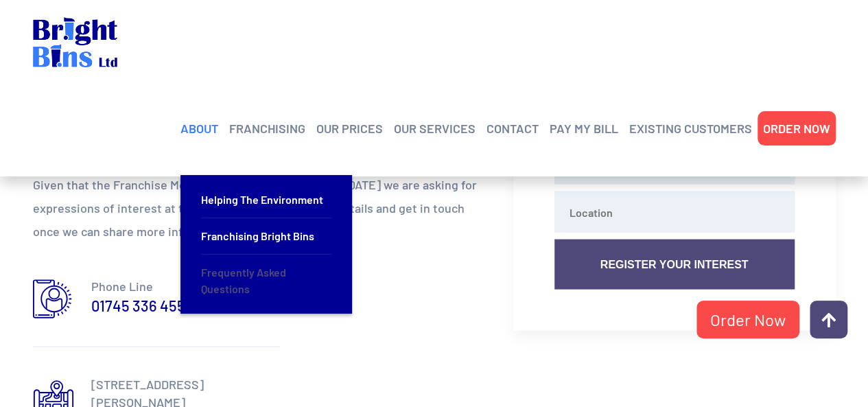  What do you see at coordinates (513, 128) in the screenshot?
I see `a: CONTACT` at bounding box center [513, 128].